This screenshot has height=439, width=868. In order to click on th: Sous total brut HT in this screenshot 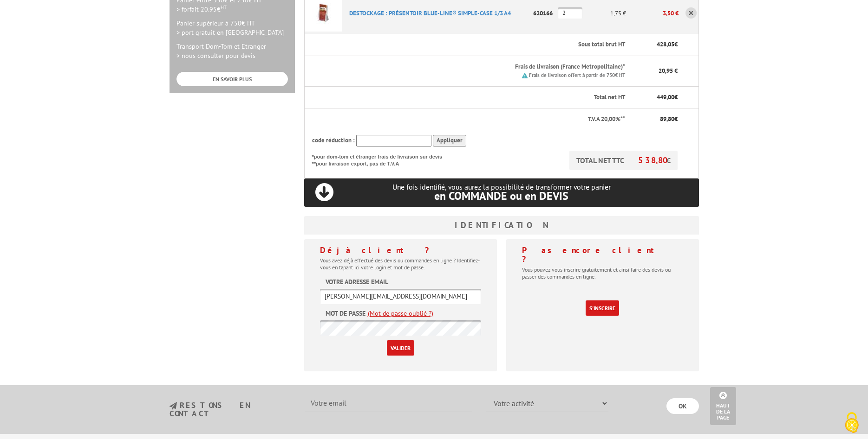, I will do `click(484, 45)`.